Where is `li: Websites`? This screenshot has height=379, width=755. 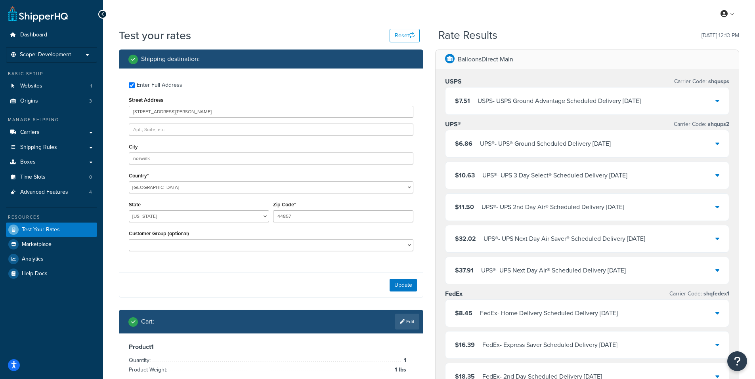
li: Websites is located at coordinates (52, 86).